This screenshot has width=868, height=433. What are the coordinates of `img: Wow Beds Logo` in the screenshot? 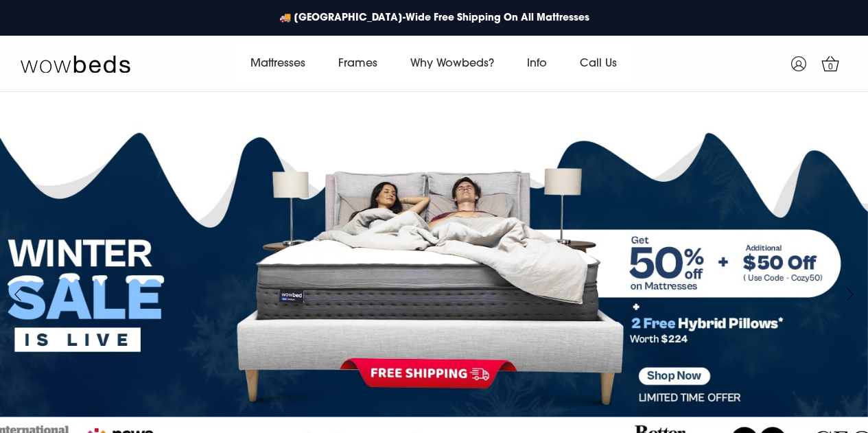 It's located at (75, 63).